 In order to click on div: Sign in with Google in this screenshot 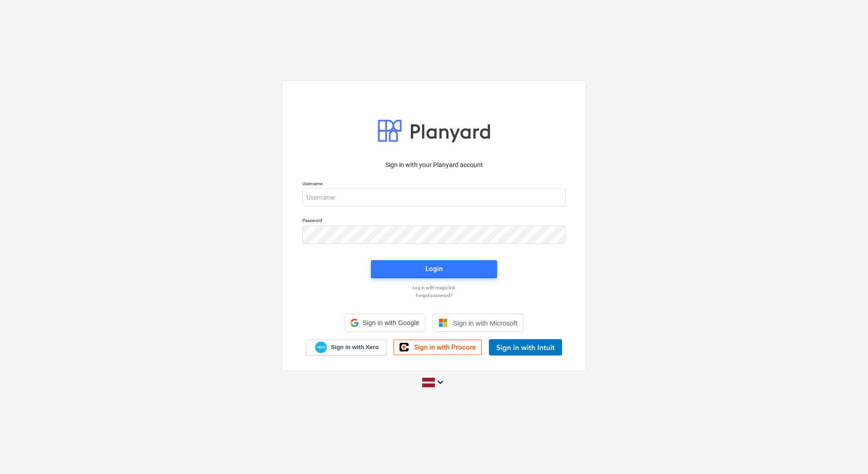, I will do `click(385, 323)`.